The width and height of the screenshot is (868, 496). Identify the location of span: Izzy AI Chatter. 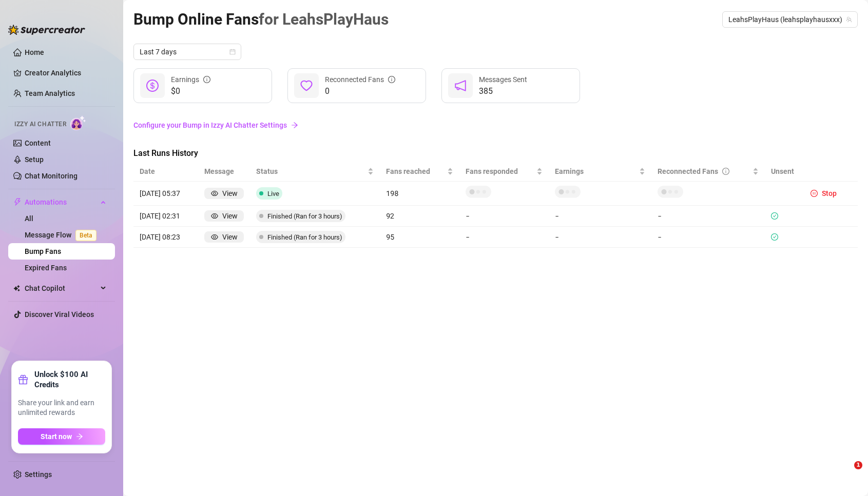
(40, 124).